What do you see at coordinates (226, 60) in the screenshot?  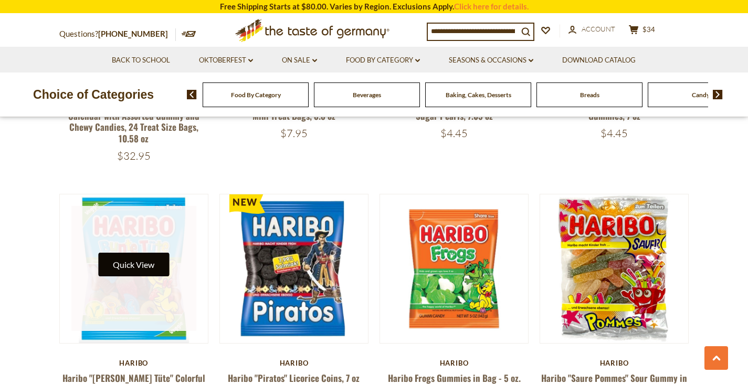 I see `a: Oktoberfest` at bounding box center [226, 60].